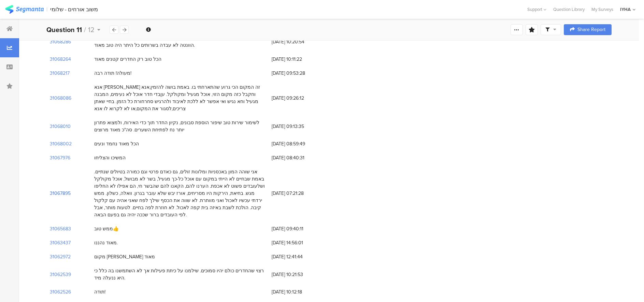 The height and width of the screenshot is (302, 644). I want to click on b: Question 11, so click(64, 30).